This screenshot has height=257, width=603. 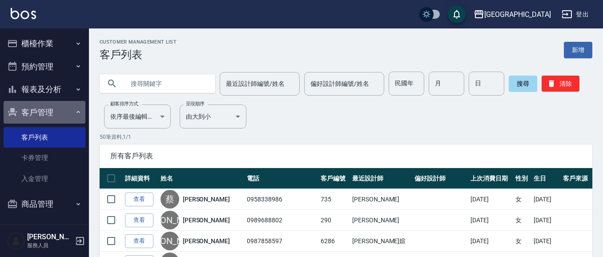 What do you see at coordinates (575, 14) in the screenshot?
I see `button: 登出` at bounding box center [575, 14].